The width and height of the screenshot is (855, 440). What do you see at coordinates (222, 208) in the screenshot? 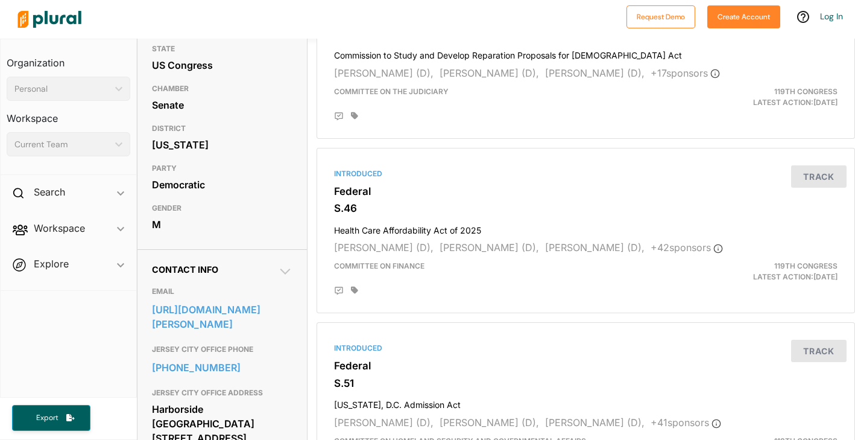
I see `h3: GENDER` at bounding box center [222, 208].